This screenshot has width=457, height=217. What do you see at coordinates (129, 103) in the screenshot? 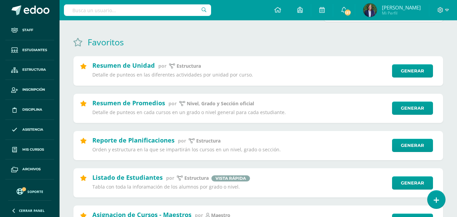
I see `h2: Resumen de Promedios` at bounding box center [129, 103].